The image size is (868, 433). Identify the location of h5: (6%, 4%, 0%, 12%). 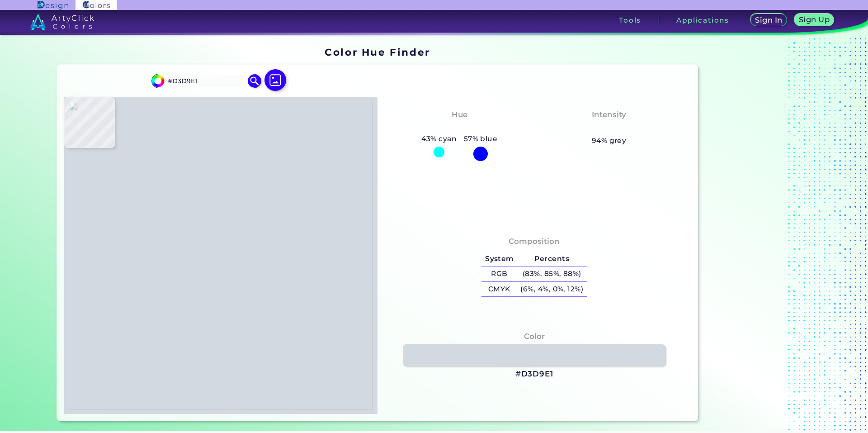
(552, 289).